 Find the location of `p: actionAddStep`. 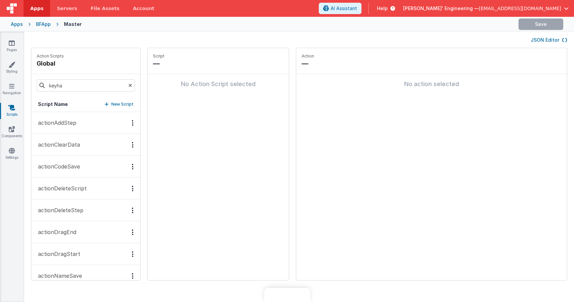

p: actionAddStep is located at coordinates (55, 123).